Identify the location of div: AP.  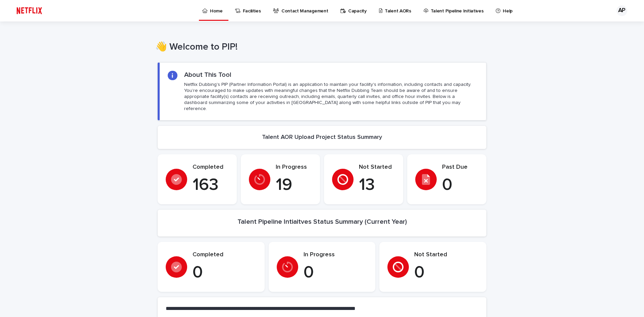
(622, 11).